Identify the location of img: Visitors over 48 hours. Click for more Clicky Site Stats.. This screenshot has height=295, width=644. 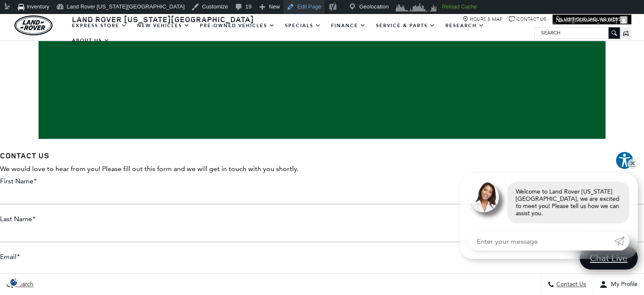
(416, 7).